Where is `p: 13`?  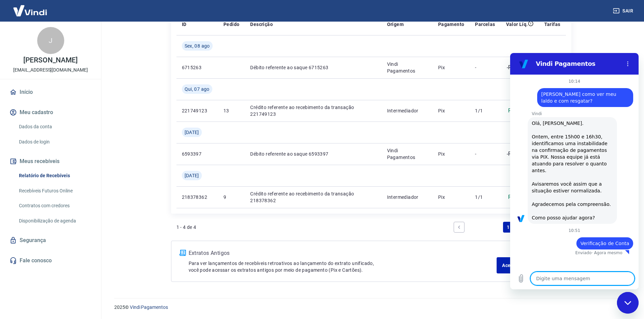 p: 13 is located at coordinates (231, 111).